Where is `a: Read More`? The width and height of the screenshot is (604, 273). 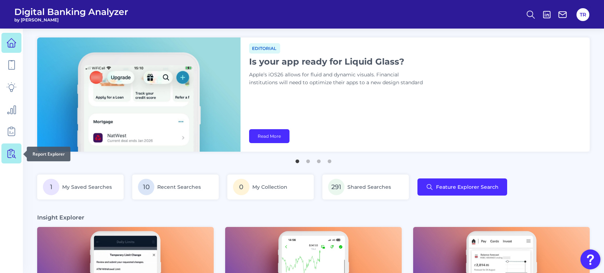 a: Read More is located at coordinates (269, 136).